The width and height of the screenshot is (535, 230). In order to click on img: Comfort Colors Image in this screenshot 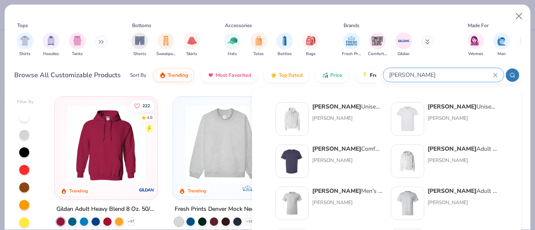, I will do `click(378, 41)`.